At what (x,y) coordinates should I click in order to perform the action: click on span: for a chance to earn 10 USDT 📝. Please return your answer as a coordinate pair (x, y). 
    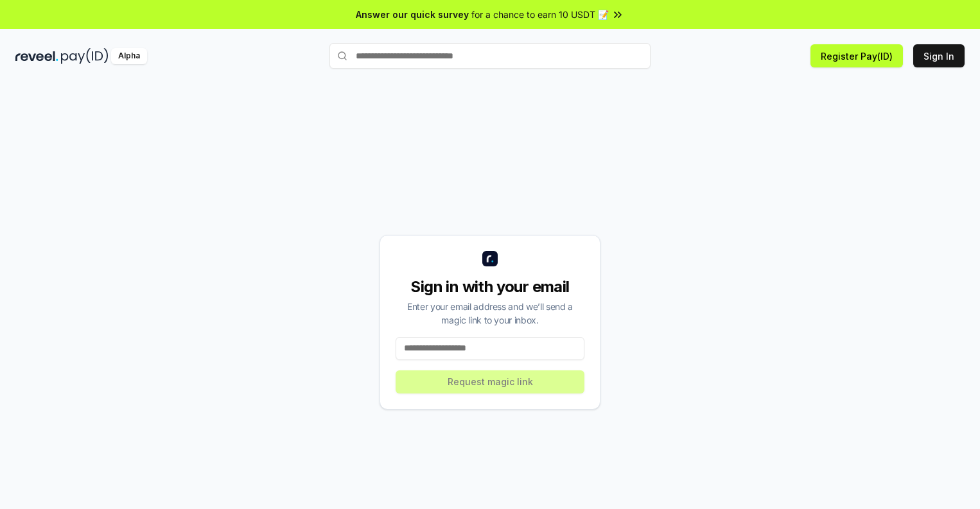
    Looking at the image, I should click on (540, 14).